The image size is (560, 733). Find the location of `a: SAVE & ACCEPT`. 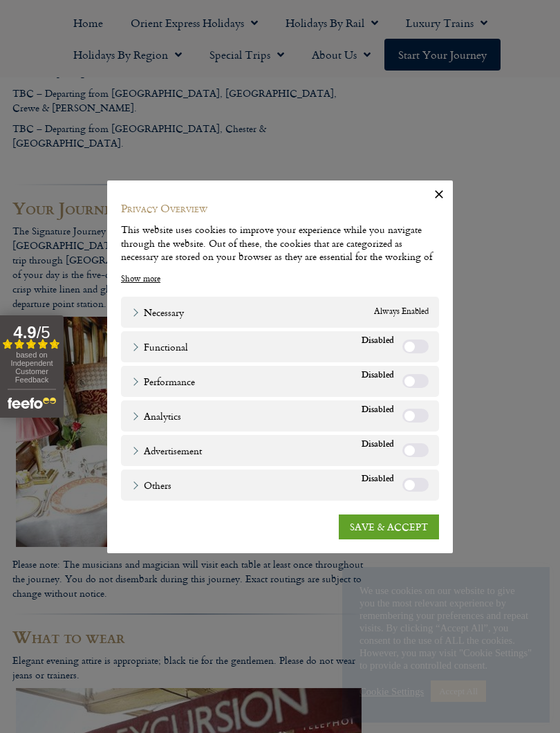

a: SAVE & ACCEPT is located at coordinates (388, 527).